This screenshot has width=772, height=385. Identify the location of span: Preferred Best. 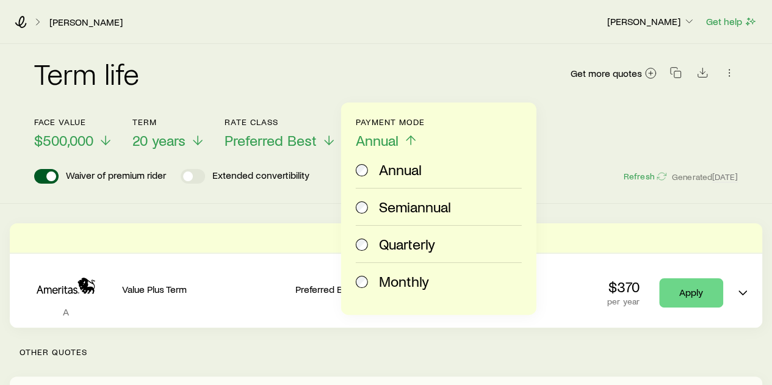
(270, 140).